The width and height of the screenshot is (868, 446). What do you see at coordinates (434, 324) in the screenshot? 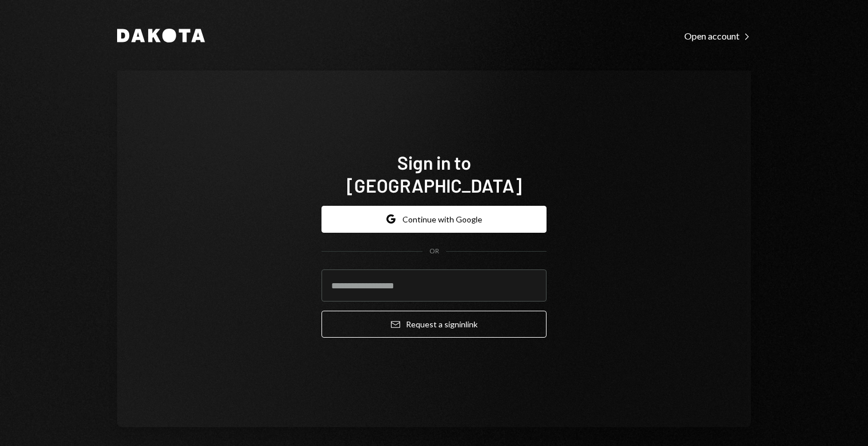
I see `button: Request a signinlink` at bounding box center [434, 324].